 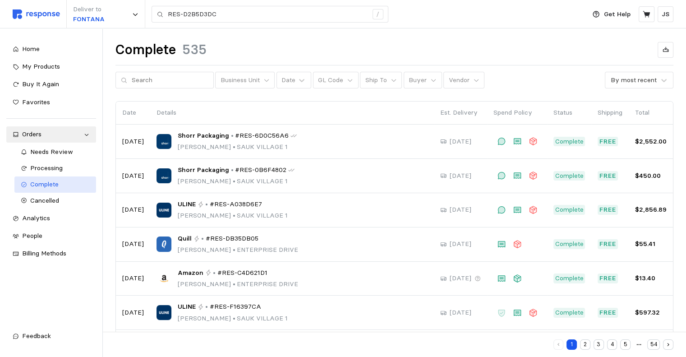 I want to click on p: $55.41, so click(x=651, y=244).